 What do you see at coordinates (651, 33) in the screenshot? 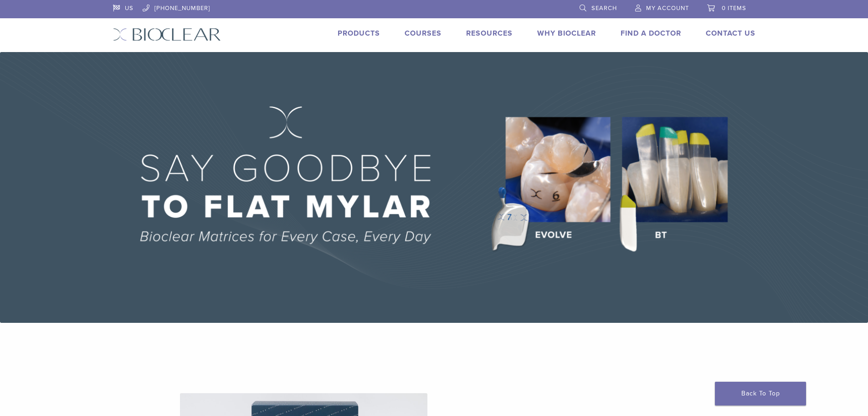
I see `a: Find A Doctor` at bounding box center [651, 33].